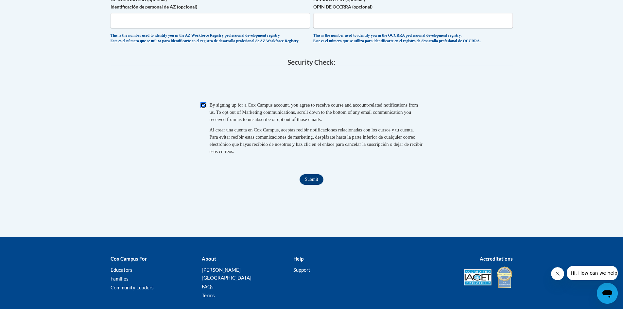  What do you see at coordinates (132, 288) in the screenshot?
I see `a: Community Leaders` at bounding box center [132, 288].